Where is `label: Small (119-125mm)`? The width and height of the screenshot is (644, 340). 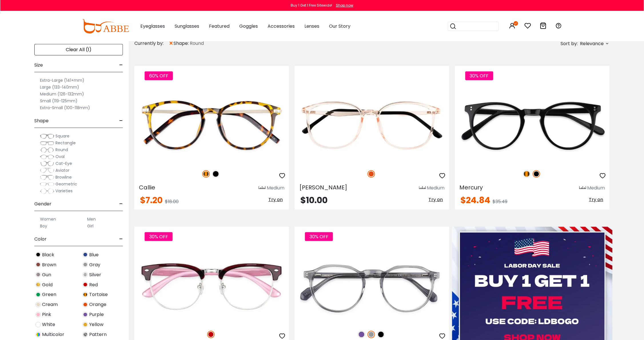
label: Small (119-125mm) is located at coordinates (59, 101).